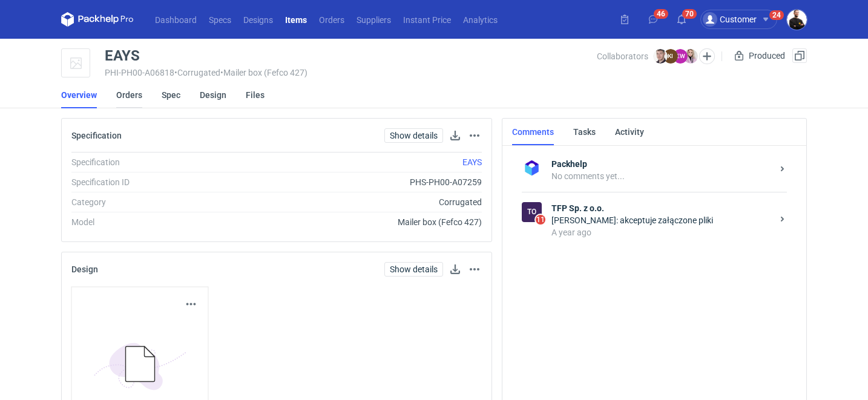 This screenshot has height=400, width=868. I want to click on a: Design, so click(213, 95).